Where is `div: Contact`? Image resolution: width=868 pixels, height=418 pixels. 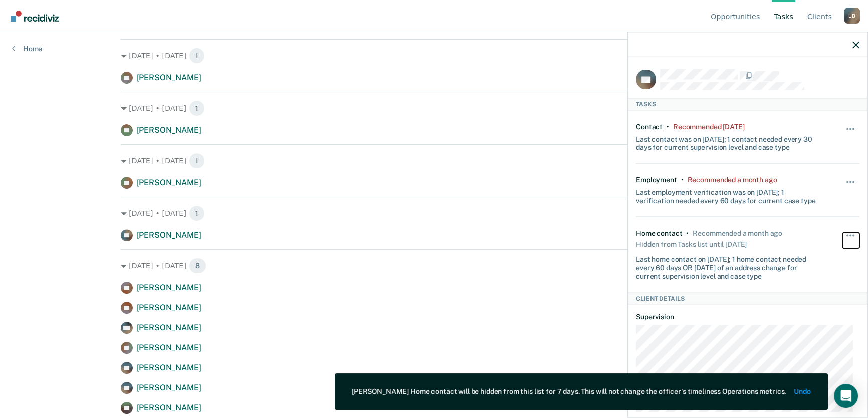
div: Contact is located at coordinates (650, 126).